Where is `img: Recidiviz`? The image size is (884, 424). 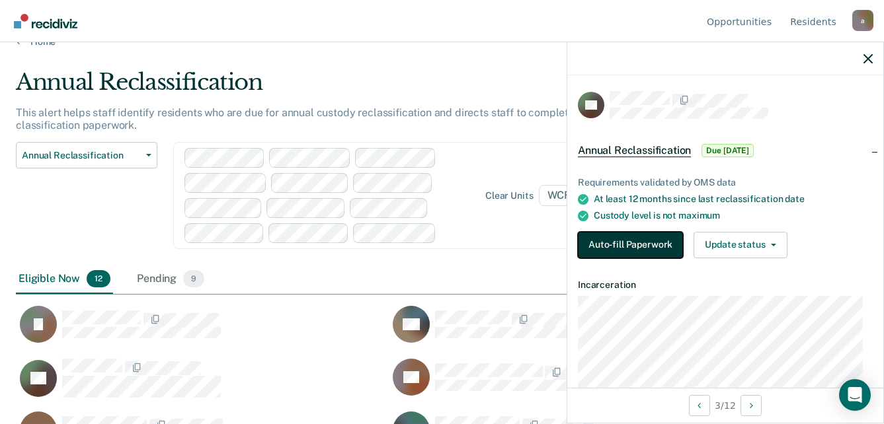 img: Recidiviz is located at coordinates (46, 21).